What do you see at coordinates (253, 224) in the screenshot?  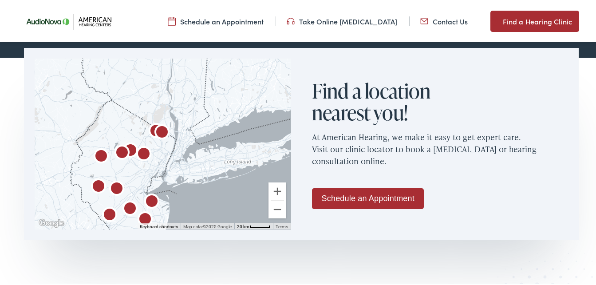 I see `button: Map Scale: 20 km per 43 pixels` at bounding box center [253, 224].